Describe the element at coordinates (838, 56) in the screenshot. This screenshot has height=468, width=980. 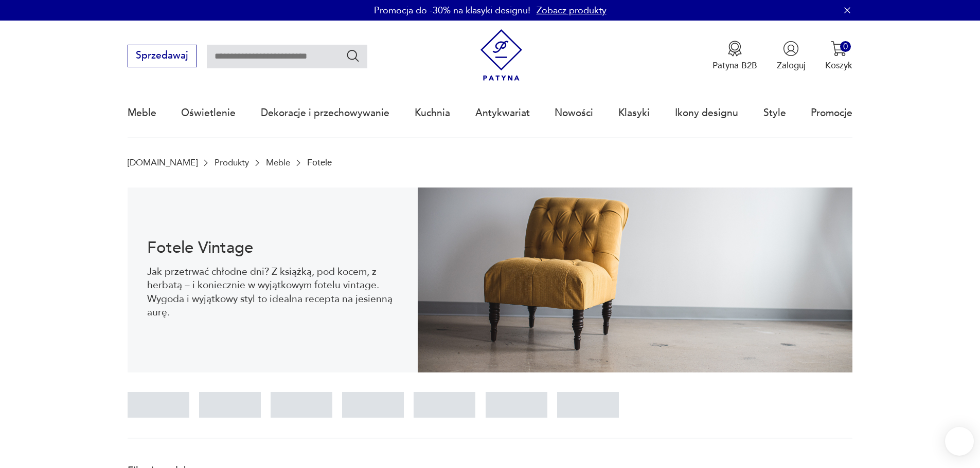
I see `button: 0Koszyk` at that location.